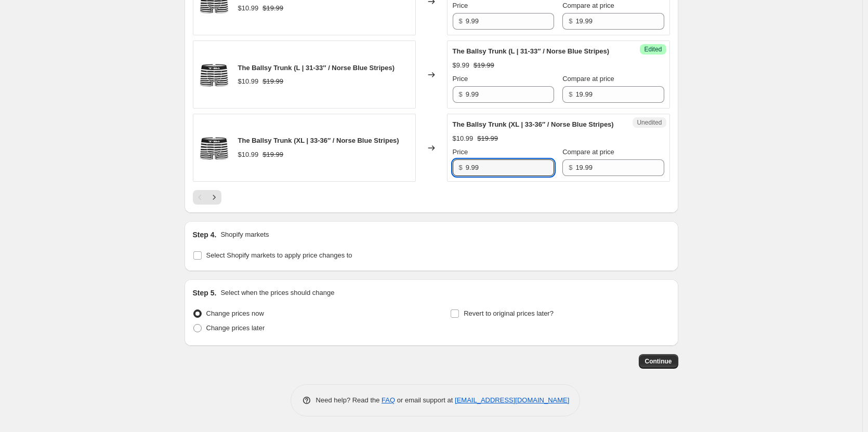  I want to click on span: Select Shopify markets to apply price changes to, so click(279, 255).